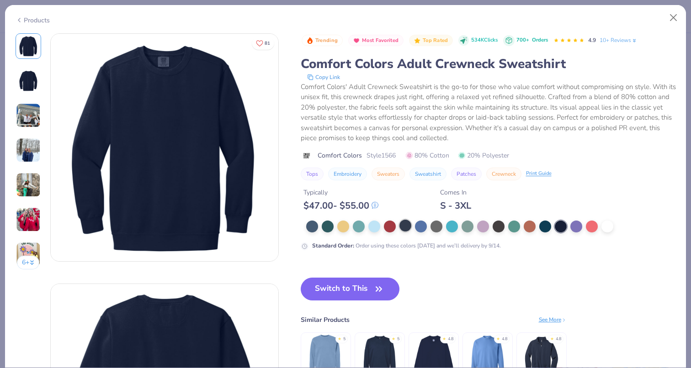 The height and width of the screenshot is (368, 691). I want to click on div: Comfort Colors Adult Crewneck Sweatshirt, so click(488, 64).